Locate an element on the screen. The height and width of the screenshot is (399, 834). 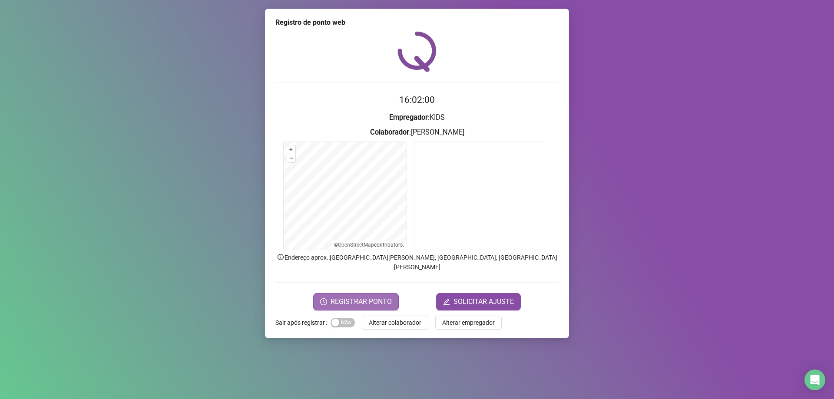
span: SOLICITAR AJUSTE is located at coordinates (483, 302).